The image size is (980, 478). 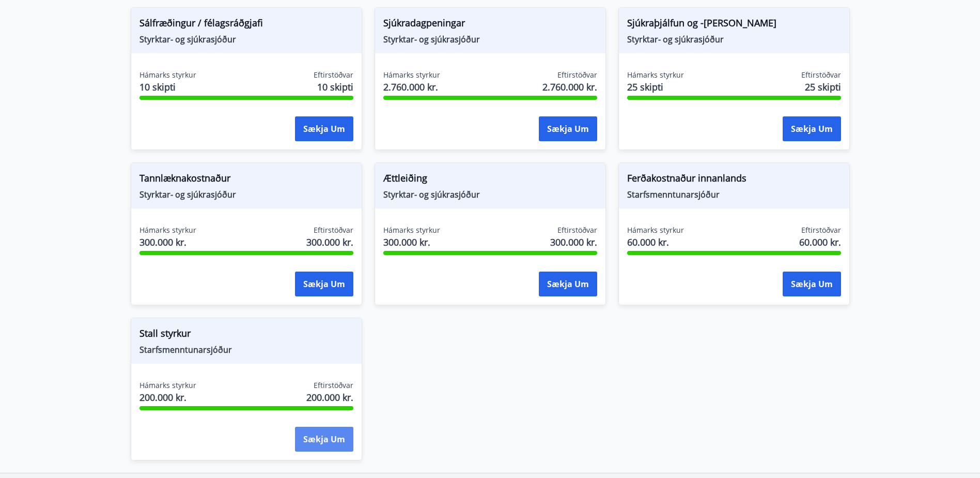 I want to click on span: Tannlæknakostnaður, so click(x=247, y=180).